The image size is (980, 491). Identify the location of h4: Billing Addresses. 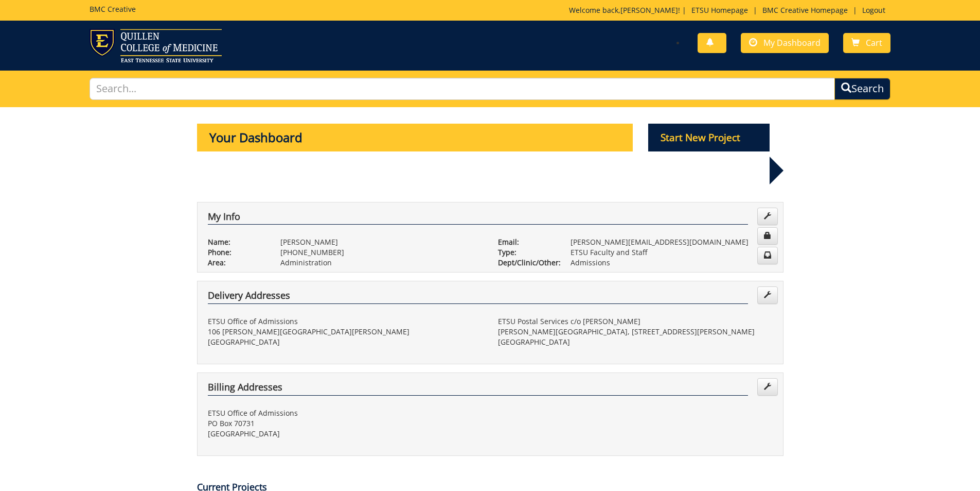
(478, 389).